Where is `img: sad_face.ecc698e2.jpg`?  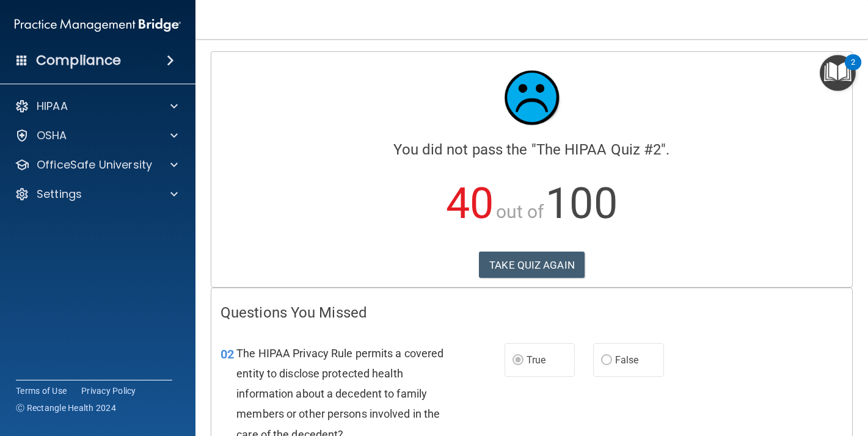
img: sad_face.ecc698e2.jpg is located at coordinates (532, 98).